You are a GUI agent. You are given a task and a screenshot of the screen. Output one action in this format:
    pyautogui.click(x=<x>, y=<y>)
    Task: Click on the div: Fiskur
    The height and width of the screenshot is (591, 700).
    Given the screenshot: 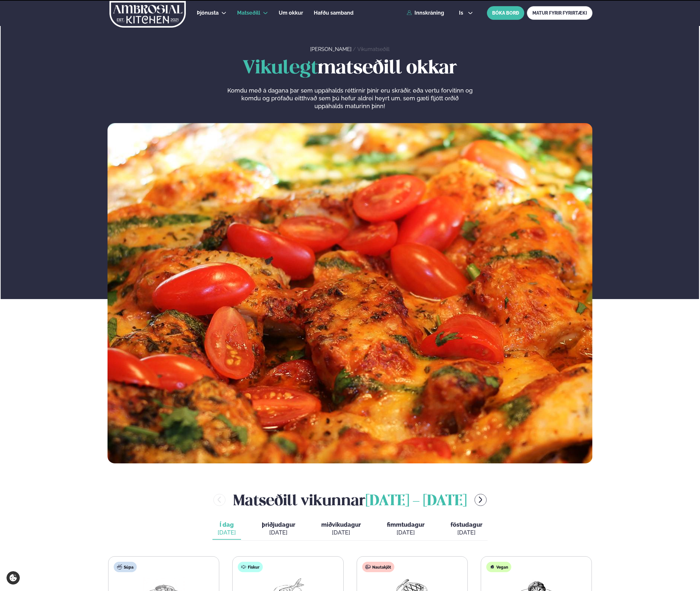 What is the action you would take?
    pyautogui.click(x=250, y=567)
    